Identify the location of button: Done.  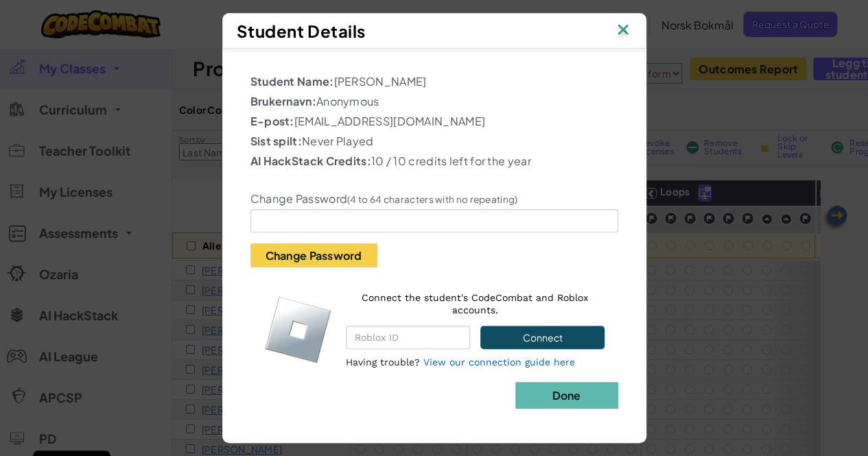
(567, 396).